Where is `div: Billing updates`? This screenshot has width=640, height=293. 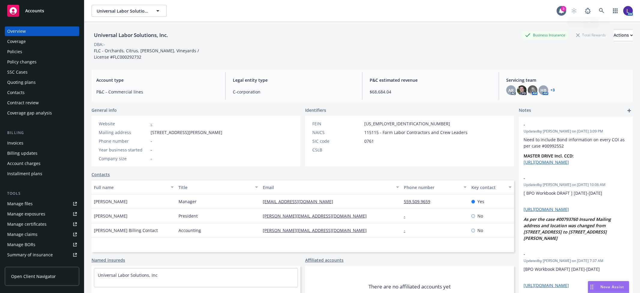 div: Billing updates is located at coordinates (22, 153).